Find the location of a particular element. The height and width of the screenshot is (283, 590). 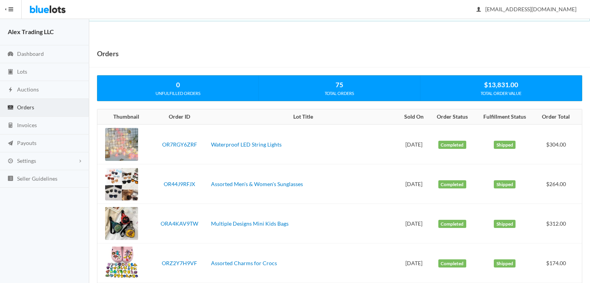

ion-icon: clipboard is located at coordinates (10, 72).